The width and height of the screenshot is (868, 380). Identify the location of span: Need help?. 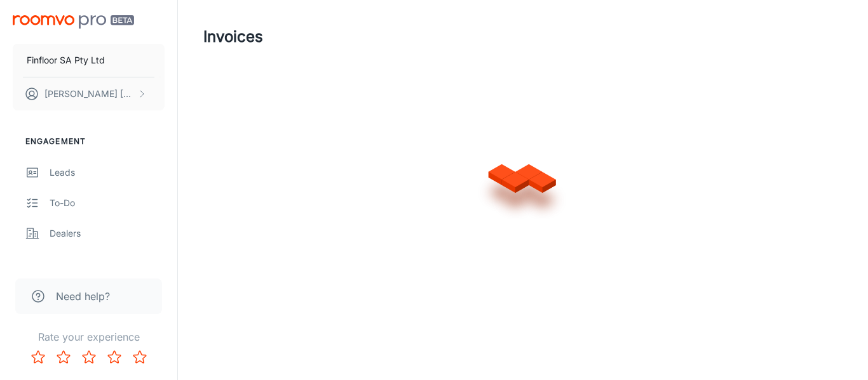
(82, 296).